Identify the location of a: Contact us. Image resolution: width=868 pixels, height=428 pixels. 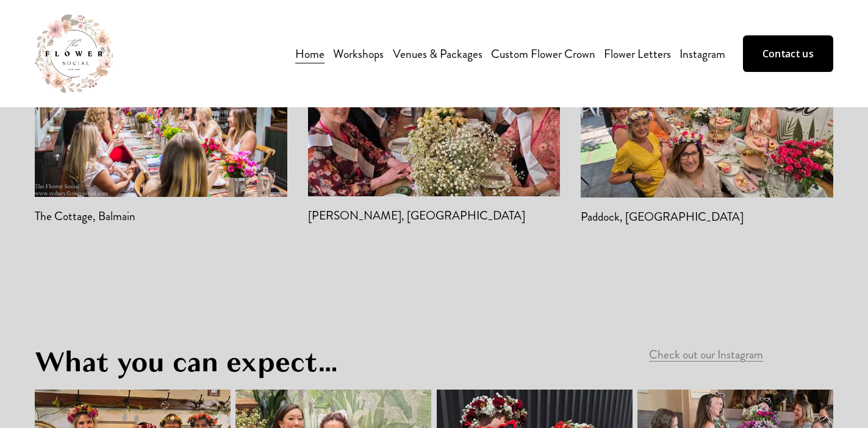
(788, 53).